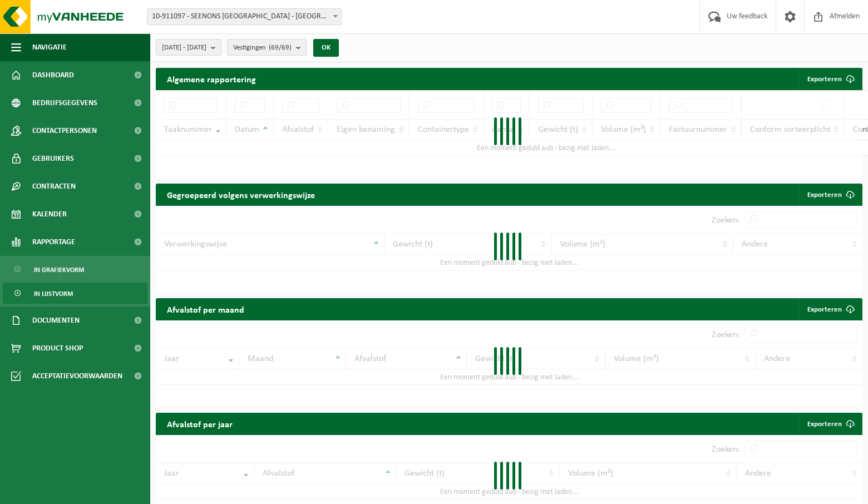  I want to click on span: Vestigingen, so click(262, 48).